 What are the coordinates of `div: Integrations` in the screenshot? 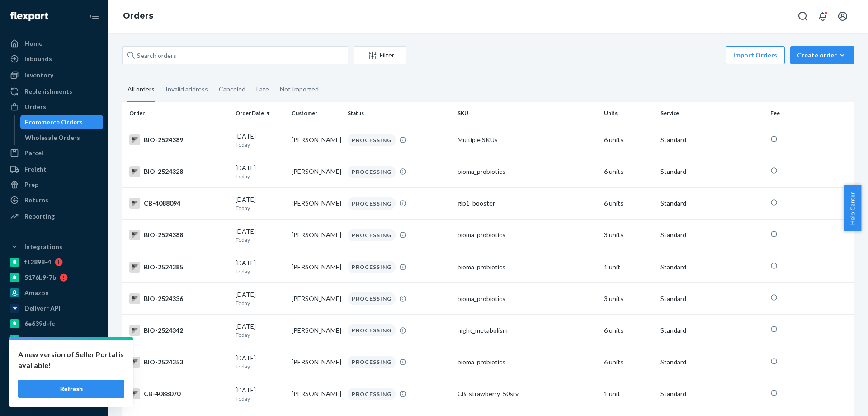 It's located at (43, 247).